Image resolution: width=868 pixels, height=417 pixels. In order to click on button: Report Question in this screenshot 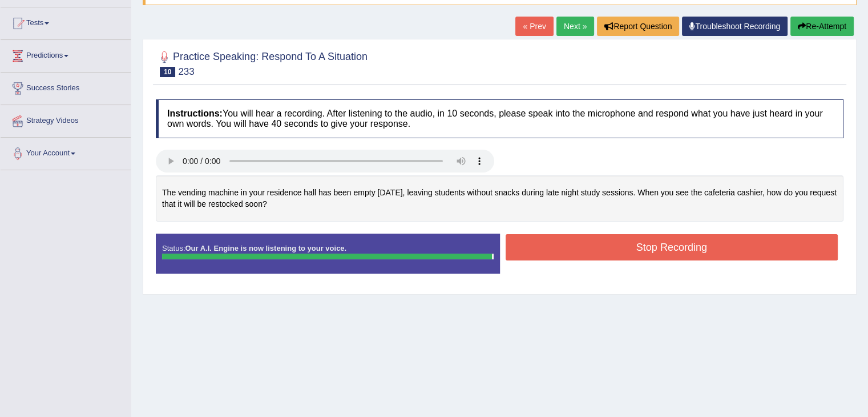, I will do `click(638, 27)`.